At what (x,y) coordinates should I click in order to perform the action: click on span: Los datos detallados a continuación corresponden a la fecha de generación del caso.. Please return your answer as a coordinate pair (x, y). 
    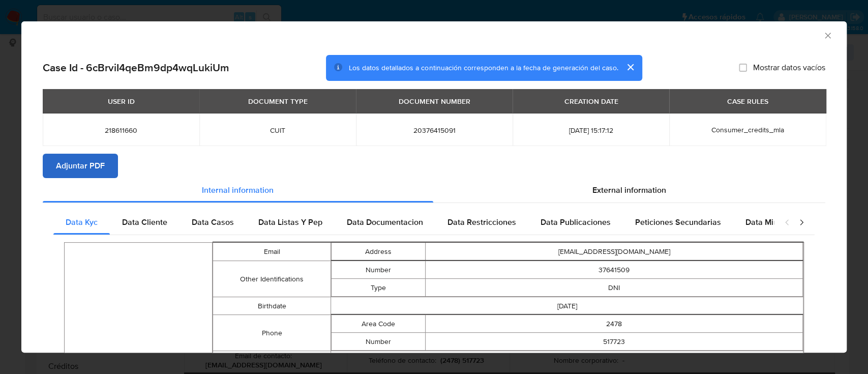
    Looking at the image, I should click on (483, 68).